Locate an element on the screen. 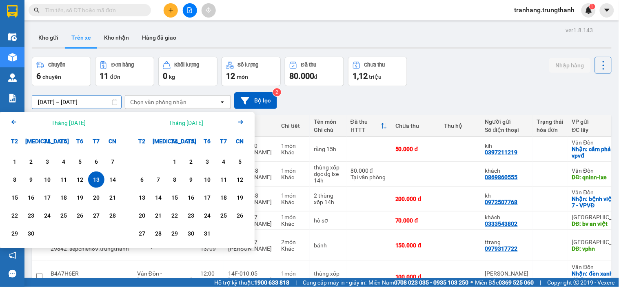  div: 17 is located at coordinates (207, 197).